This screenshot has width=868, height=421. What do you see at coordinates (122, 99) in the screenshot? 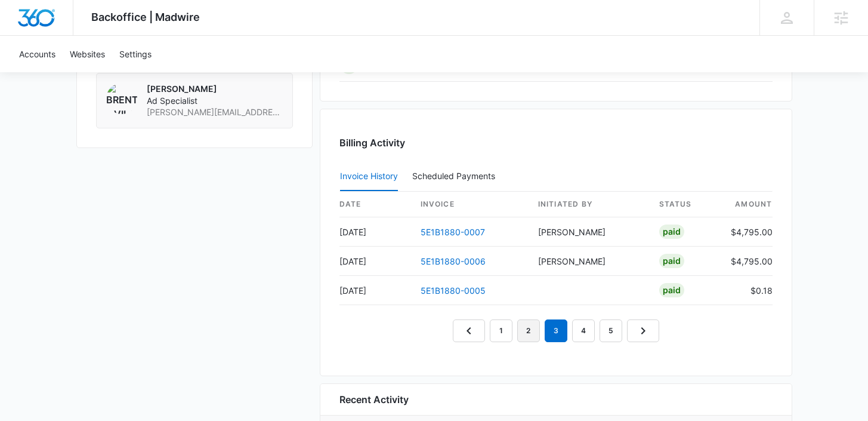
I see `img: Brent Avila` at bounding box center [122, 99].